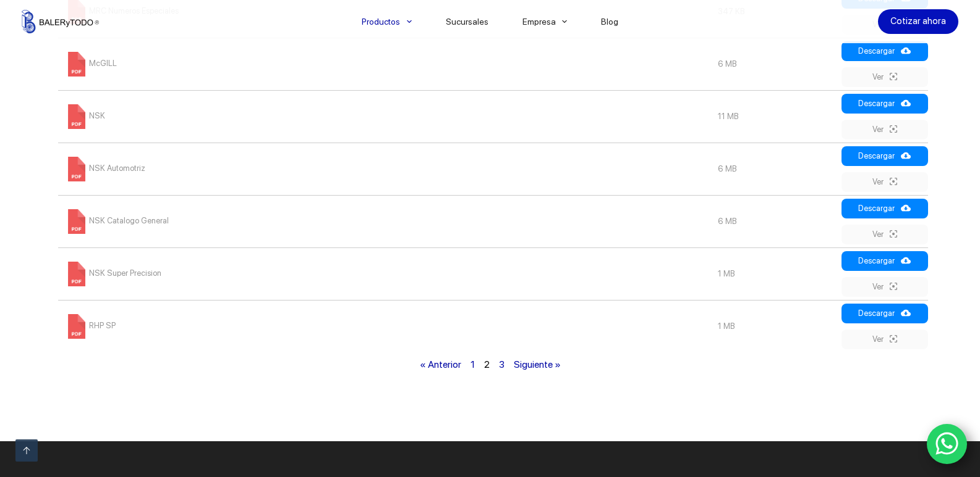 The width and height of the screenshot is (980, 477). What do you see at coordinates (116, 220) in the screenshot?
I see `a: NSK Catalogo General` at bounding box center [116, 220].